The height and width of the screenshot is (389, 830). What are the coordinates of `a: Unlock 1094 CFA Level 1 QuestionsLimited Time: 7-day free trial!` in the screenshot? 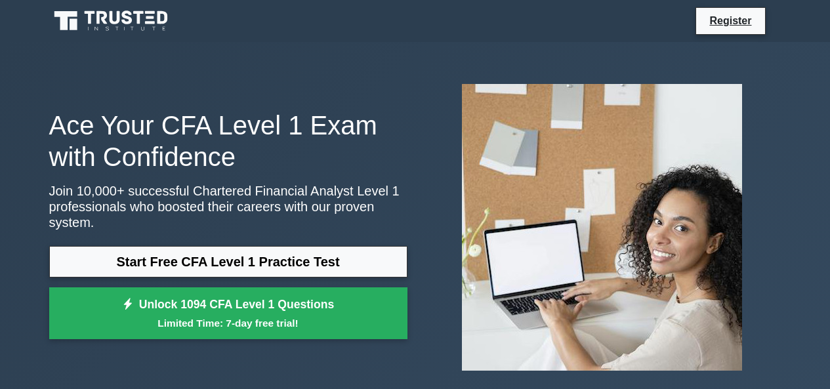 It's located at (228, 314).